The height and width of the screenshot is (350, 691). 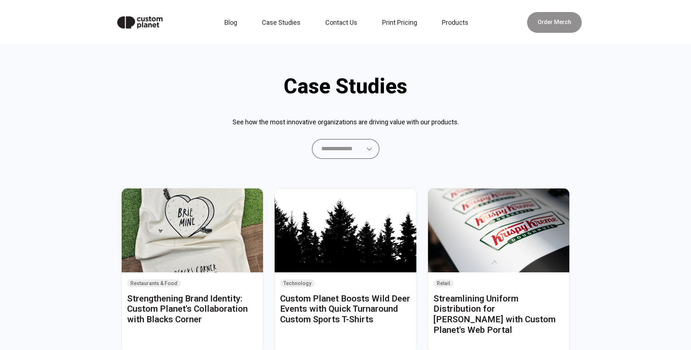 What do you see at coordinates (348, 23) in the screenshot?
I see `nav: Main navigation` at bounding box center [348, 23].